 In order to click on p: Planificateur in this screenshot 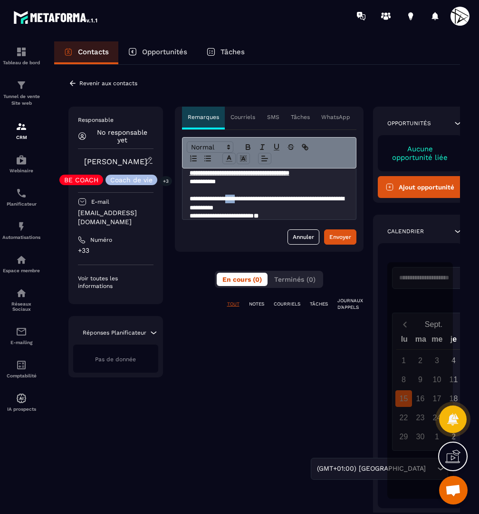, I will do `click(21, 204)`.